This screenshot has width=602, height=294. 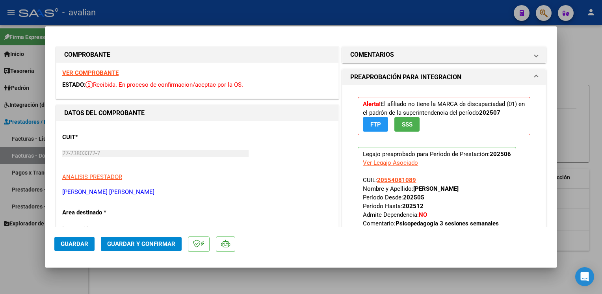 What do you see at coordinates (74, 244) in the screenshot?
I see `span: Guardar` at bounding box center [74, 244].